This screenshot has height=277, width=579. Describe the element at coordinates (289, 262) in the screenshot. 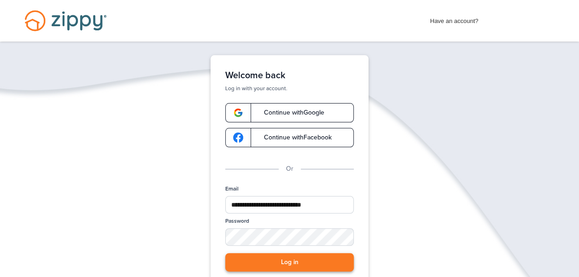

I see `button: Log in` at that location.